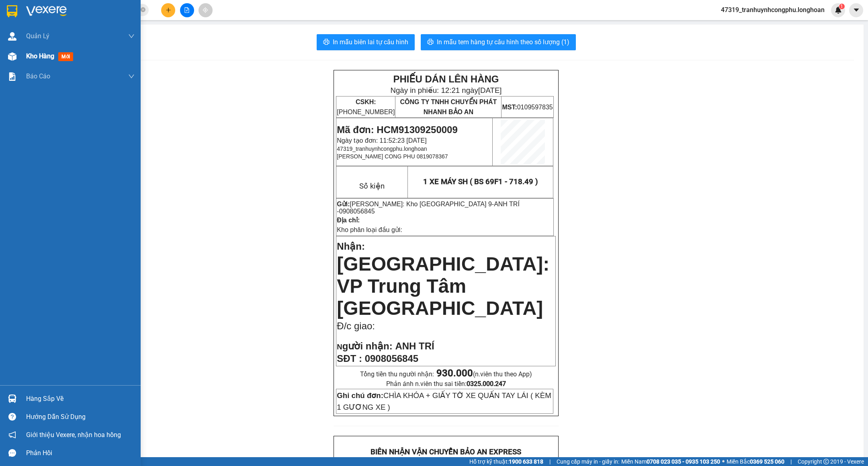 This screenshot has height=466, width=868. What do you see at coordinates (81, 417) in the screenshot?
I see `div: Hướng dẫn sử dụng` at bounding box center [81, 417].